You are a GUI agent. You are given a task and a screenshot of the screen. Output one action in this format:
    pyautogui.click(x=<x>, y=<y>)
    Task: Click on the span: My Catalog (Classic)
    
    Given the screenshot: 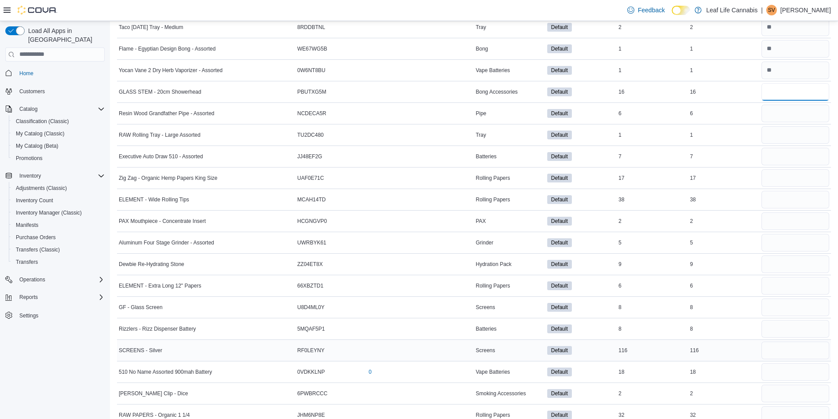 What is the action you would take?
    pyautogui.click(x=58, y=134)
    